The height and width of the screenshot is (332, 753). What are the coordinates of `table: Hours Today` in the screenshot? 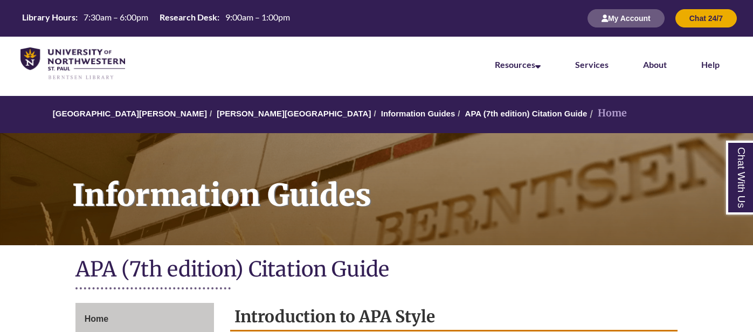 It's located at (156, 18).